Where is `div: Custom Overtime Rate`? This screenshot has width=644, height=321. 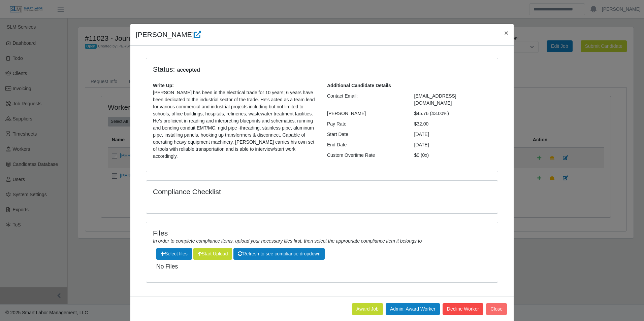 div: Custom Overtime Rate is located at coordinates (365, 155).